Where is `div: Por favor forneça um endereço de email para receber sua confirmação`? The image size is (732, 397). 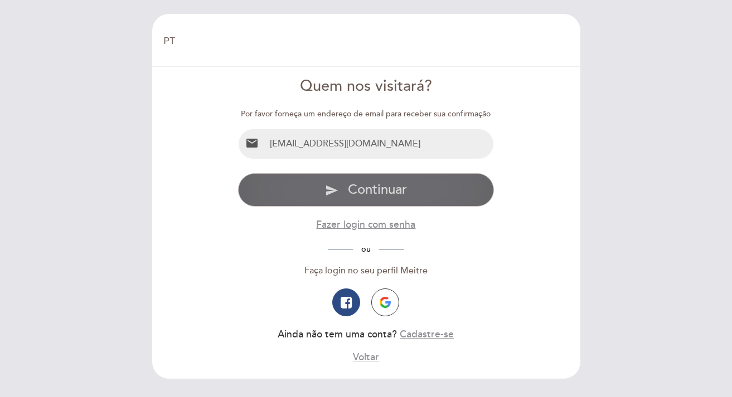
div: Por favor forneça um endereço de email para receber sua confirmação is located at coordinates (366, 114).